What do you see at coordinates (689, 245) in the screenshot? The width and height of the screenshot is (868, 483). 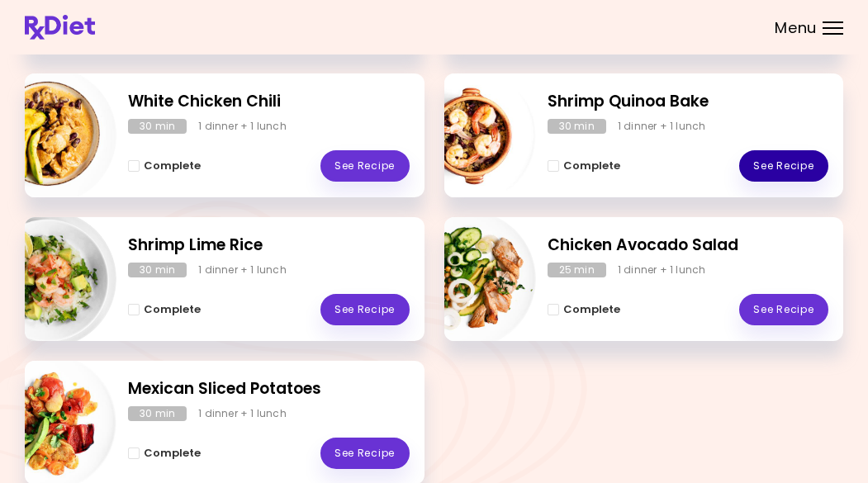 I see `h2: Chicken Avocado Salad` at bounding box center [689, 245].